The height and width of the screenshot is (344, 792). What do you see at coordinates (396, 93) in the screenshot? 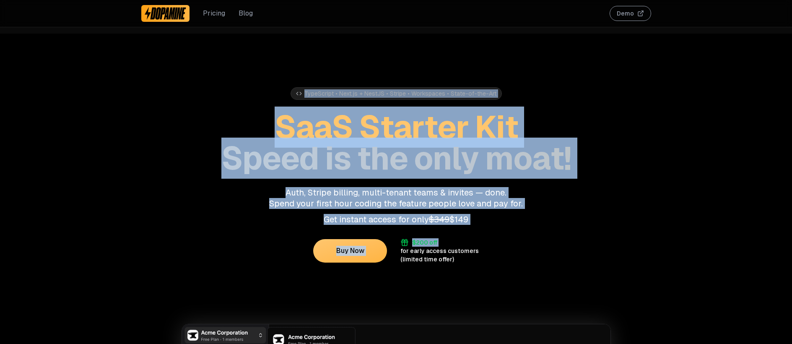
I see `div: TypeScript • Next.js + NestJS • Stripe • Workspaces • State-of-the-Art` at bounding box center [396, 93].